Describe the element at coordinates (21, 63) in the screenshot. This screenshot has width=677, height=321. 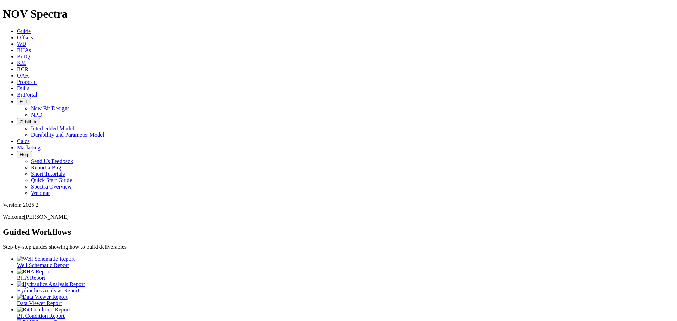
I see `a: KM` at that location.